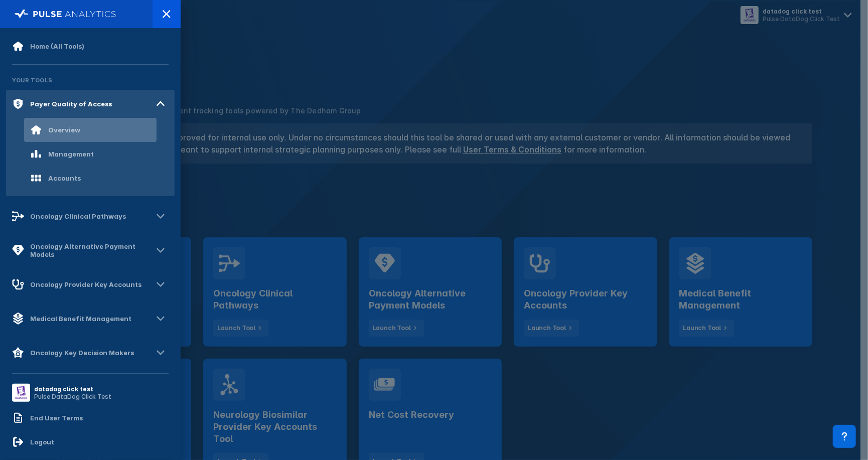 The image size is (868, 460). I want to click on div: Oncology Key Decision Makers, so click(82, 353).